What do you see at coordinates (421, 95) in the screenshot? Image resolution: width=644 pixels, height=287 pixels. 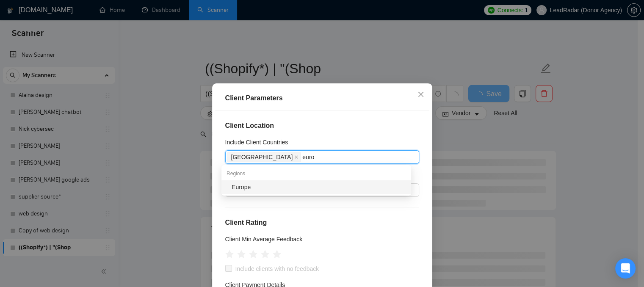 I see `button: Close` at bounding box center [421, 95].